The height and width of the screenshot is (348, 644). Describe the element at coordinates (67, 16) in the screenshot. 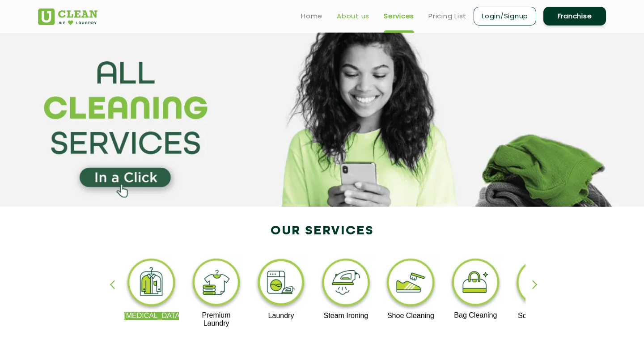

I see `img: UClean Laundry and Dry Cleaning` at that location.